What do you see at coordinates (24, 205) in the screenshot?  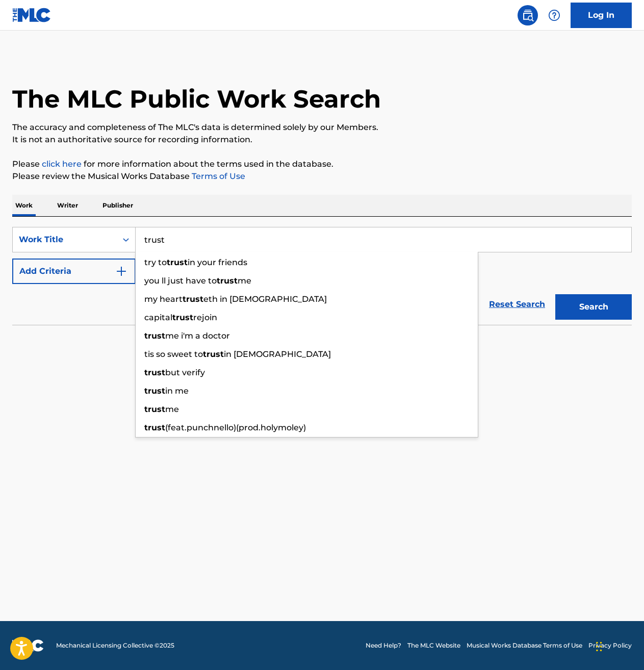 I see `p: Work` at bounding box center [24, 205].